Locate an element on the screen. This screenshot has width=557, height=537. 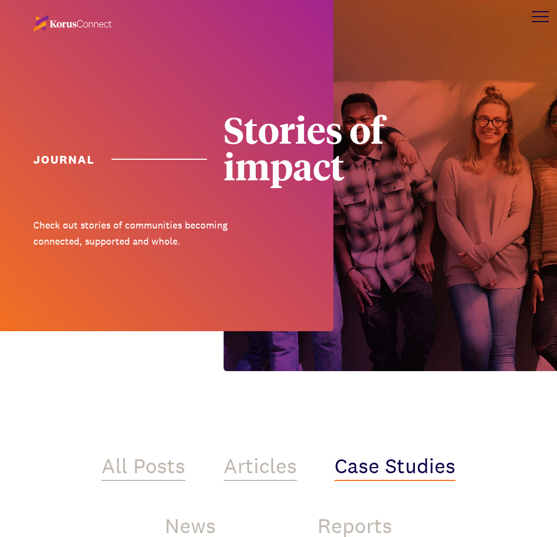
div: All Posts is located at coordinates (143, 468).